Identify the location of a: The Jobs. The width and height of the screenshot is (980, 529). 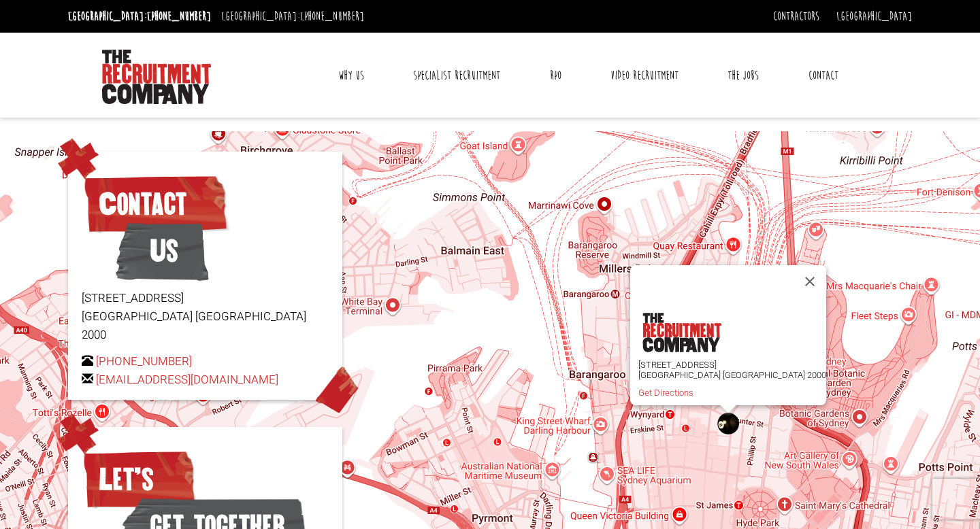
(743, 76).